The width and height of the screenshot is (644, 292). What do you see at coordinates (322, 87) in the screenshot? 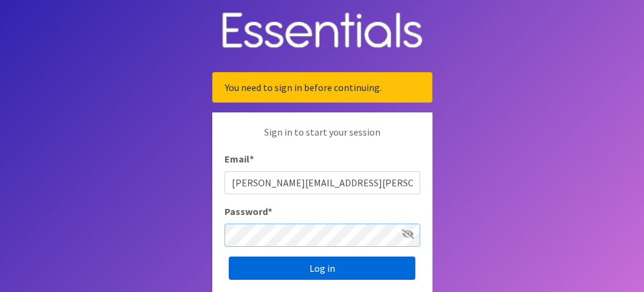
I see `div: You need to sign in before continuing.` at bounding box center [322, 87].